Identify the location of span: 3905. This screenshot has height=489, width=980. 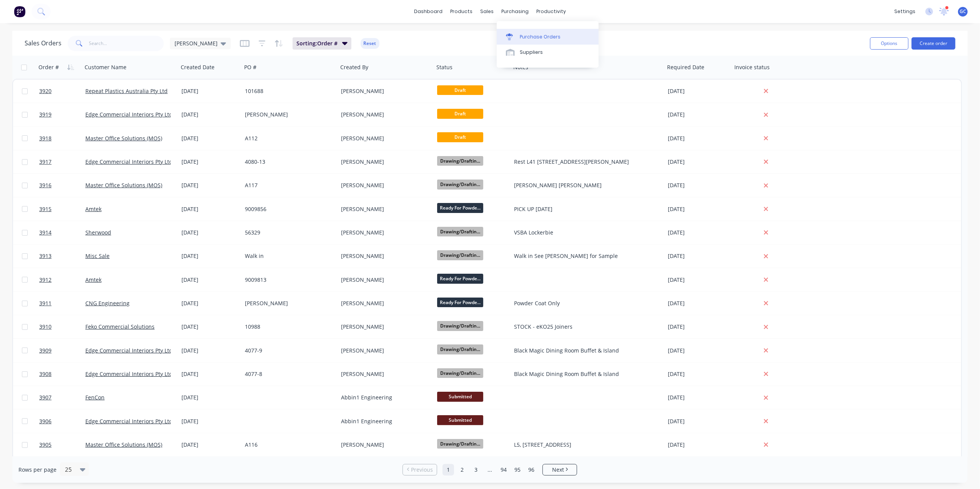
(45, 445).